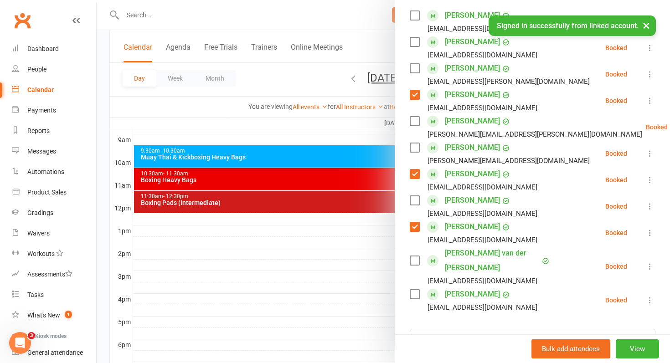  What do you see at coordinates (41, 110) in the screenshot?
I see `div: Payments` at bounding box center [41, 110].